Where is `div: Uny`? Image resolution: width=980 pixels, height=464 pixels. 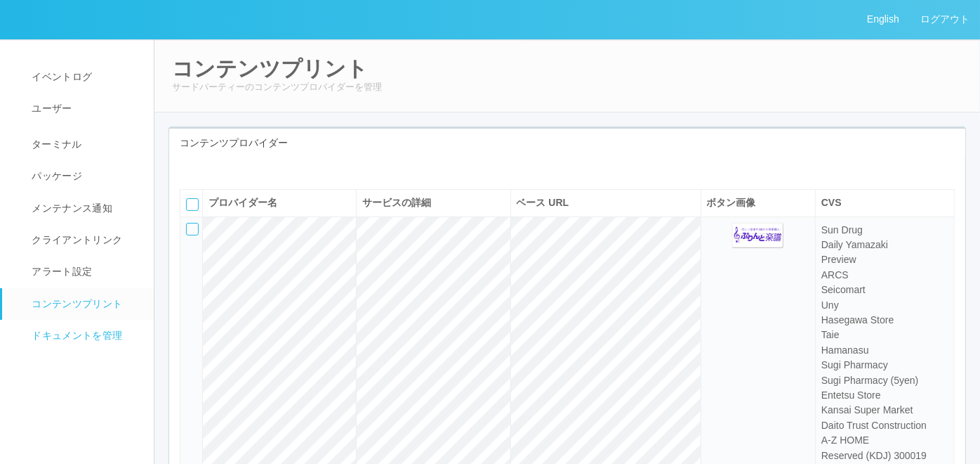
div: Uny is located at coordinates (884, 305).